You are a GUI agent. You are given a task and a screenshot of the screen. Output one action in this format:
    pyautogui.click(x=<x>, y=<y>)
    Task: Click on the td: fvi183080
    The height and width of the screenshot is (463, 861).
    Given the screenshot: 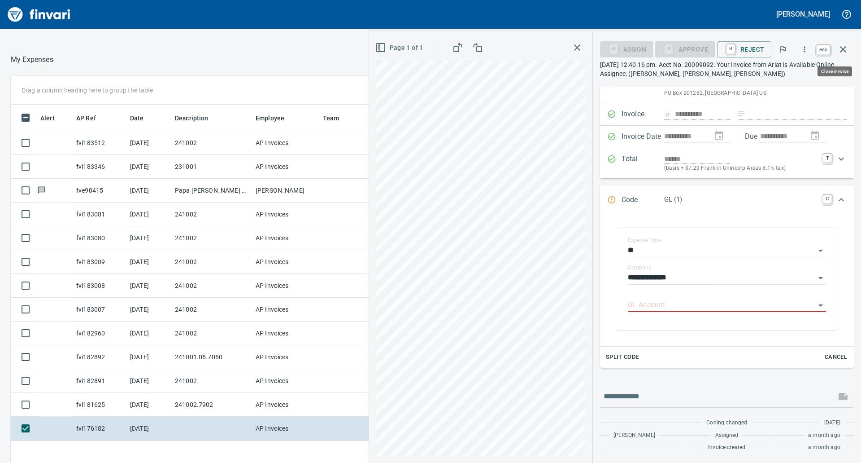 What is the action you would take?
    pyautogui.click(x=100, y=238)
    